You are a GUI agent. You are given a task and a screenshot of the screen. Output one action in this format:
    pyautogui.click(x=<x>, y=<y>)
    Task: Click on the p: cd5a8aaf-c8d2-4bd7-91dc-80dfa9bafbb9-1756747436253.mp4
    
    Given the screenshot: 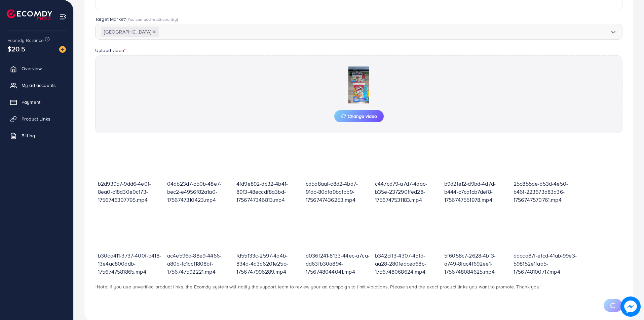 What is the action you would take?
    pyautogui.click(x=338, y=192)
    